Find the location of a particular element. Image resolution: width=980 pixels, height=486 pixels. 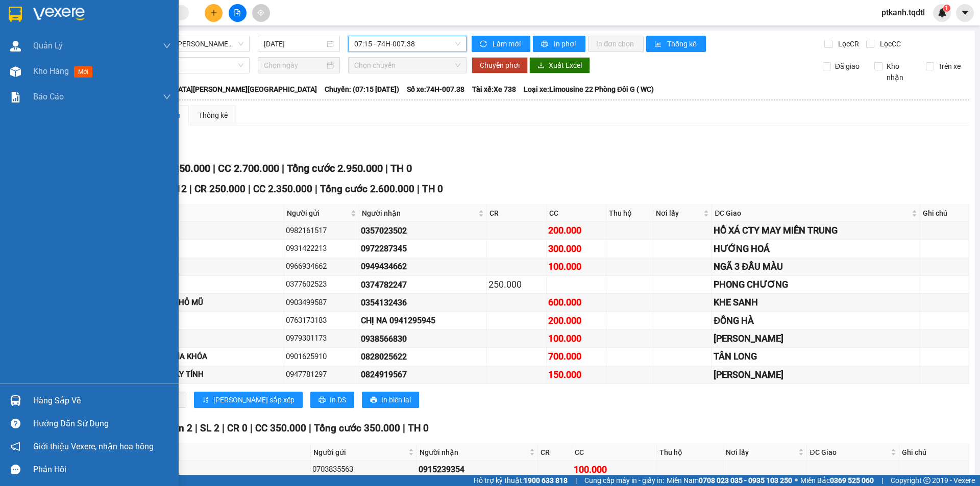

div: 0357023502 is located at coordinates (422, 231).